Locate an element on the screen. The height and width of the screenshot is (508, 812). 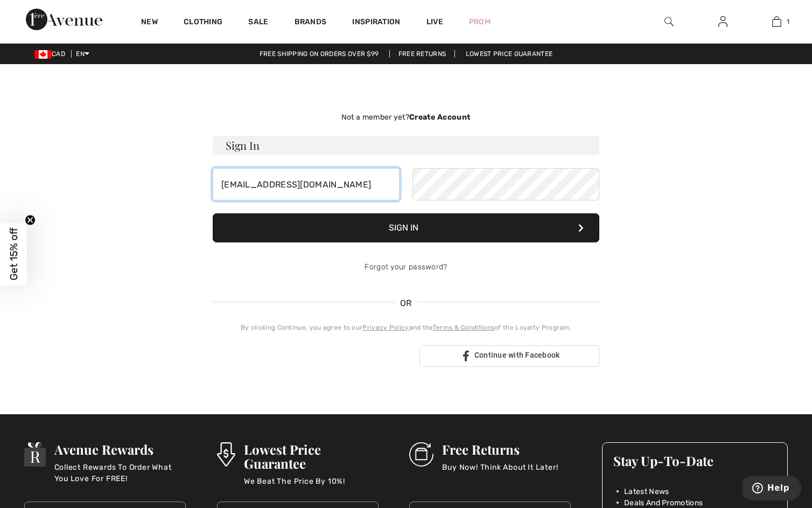
span: Help is located at coordinates (35, 13).